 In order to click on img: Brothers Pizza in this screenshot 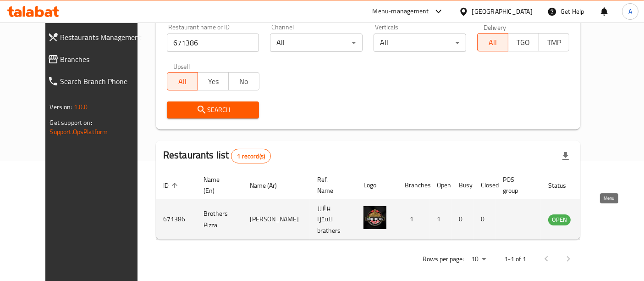, I will do `click(375, 217)`.